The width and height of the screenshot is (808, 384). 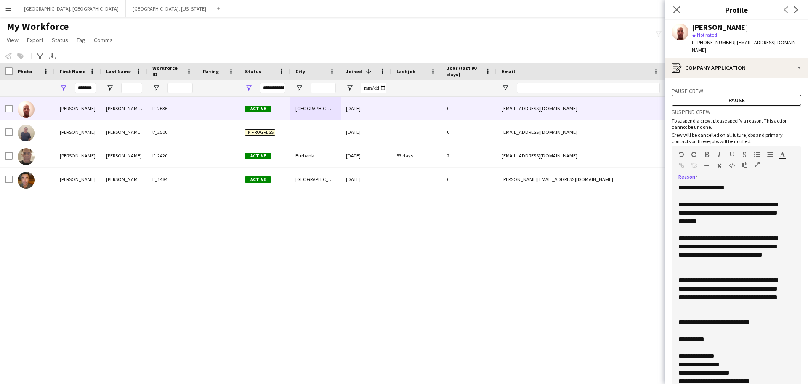 I want to click on span: In progress, so click(x=260, y=132).